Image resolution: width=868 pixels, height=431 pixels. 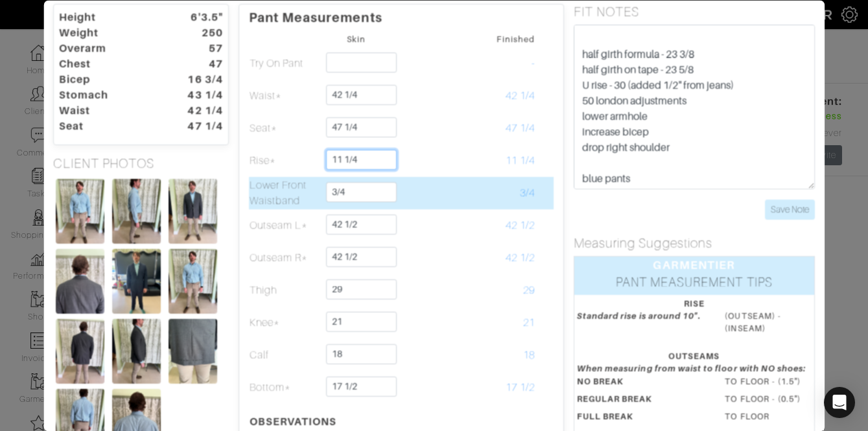 What do you see at coordinates (80, 212) in the screenshot?
I see `img: wZRDUXePupBwg355KNur35m6` at bounding box center [80, 212].